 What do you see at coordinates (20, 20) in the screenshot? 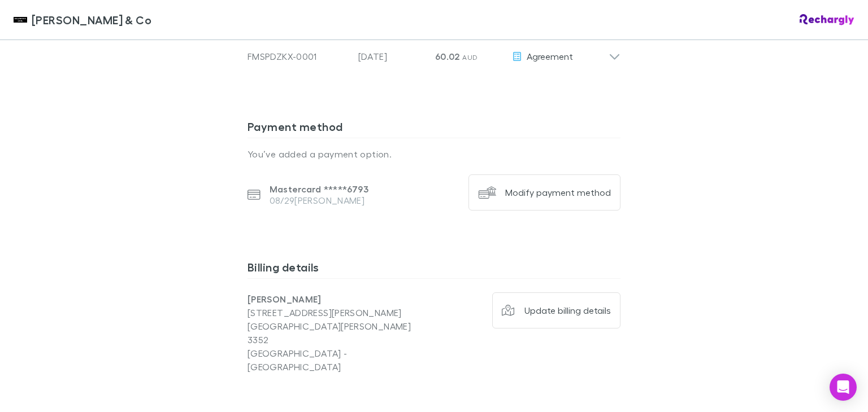
I see `img: Shaddock & Co's Logo` at bounding box center [20, 20].